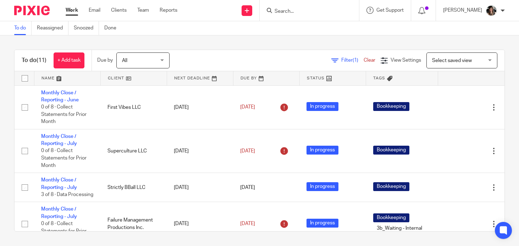 The height and width of the screenshot is (246, 519). I want to click on p: Due by, so click(105, 60).